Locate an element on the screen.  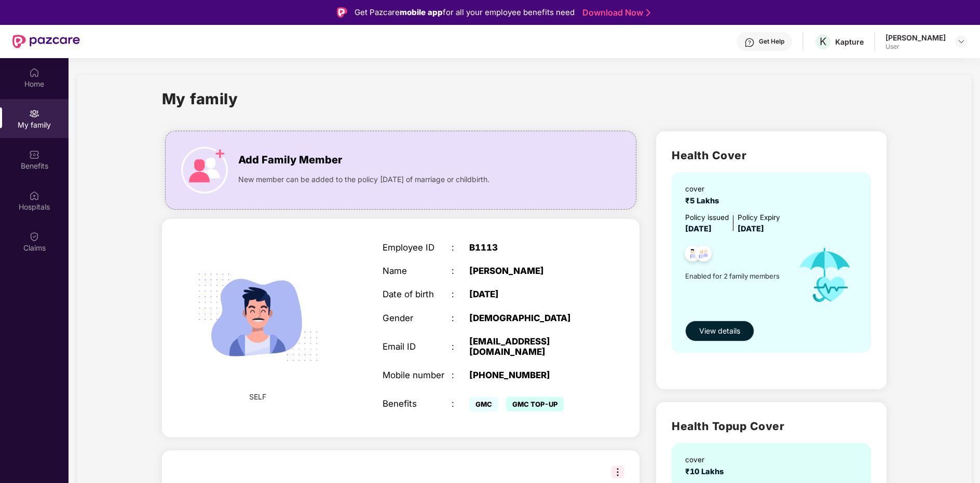
div: Email ID is located at coordinates (417, 346).